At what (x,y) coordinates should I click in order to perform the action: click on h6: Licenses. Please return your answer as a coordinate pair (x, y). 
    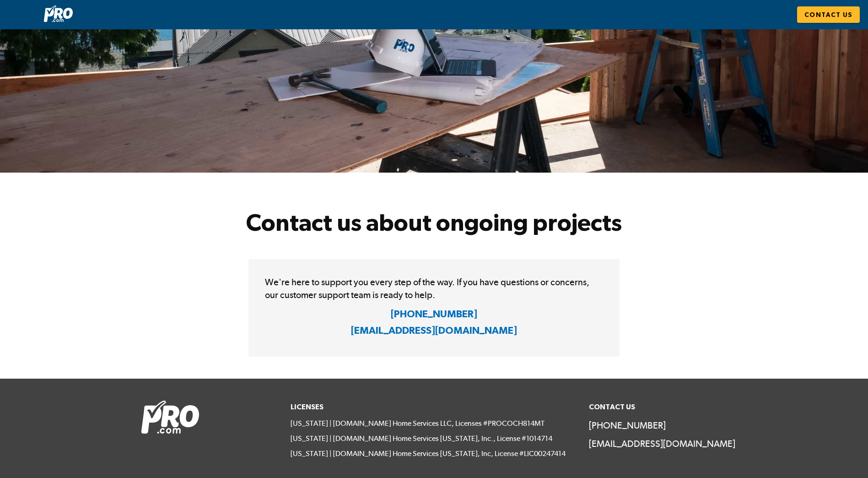
    Looking at the image, I should click on (434, 407).